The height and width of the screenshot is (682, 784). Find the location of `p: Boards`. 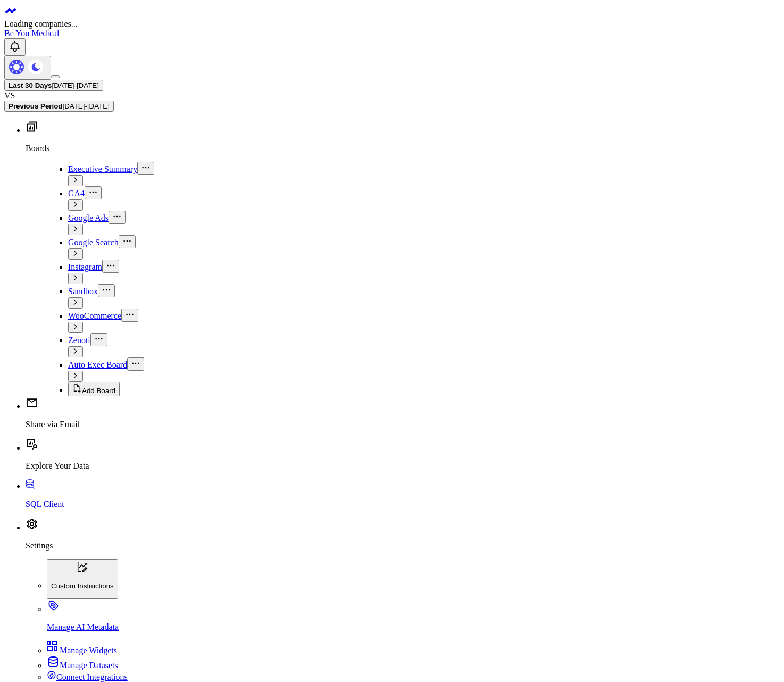

p: Boards is located at coordinates (402, 149).